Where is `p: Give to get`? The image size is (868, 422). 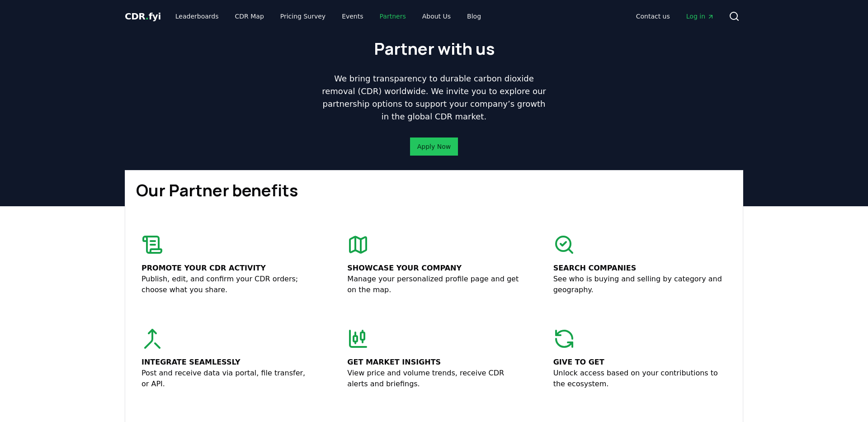
p: Give to get is located at coordinates (640, 363).